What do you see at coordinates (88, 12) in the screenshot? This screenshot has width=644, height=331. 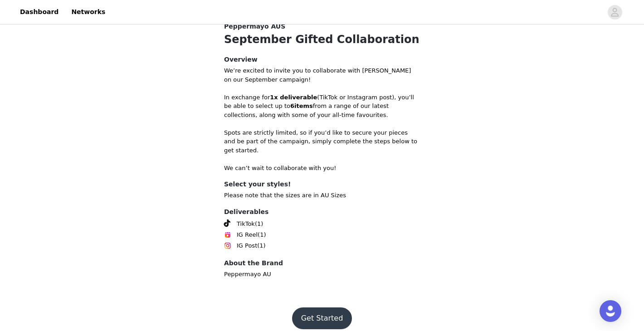 I see `a: Networks` at bounding box center [88, 12].